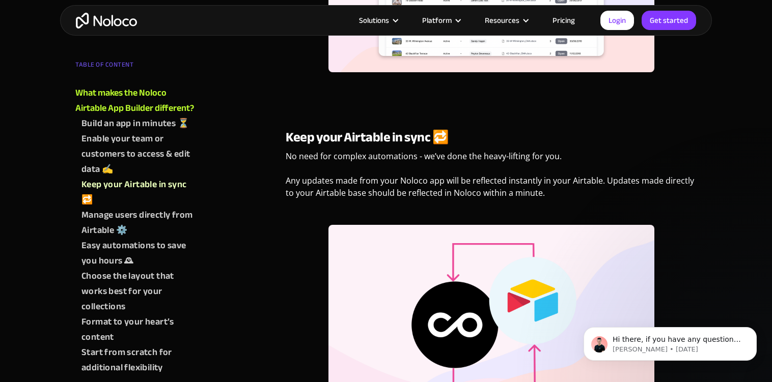  What do you see at coordinates (31, 39) in the screenshot?
I see `img: Profile image for Darragh` at bounding box center [31, 39].